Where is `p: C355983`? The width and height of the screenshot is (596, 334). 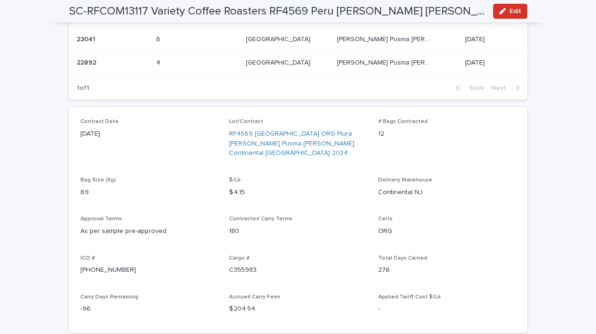
p: C355983 is located at coordinates (298, 270).